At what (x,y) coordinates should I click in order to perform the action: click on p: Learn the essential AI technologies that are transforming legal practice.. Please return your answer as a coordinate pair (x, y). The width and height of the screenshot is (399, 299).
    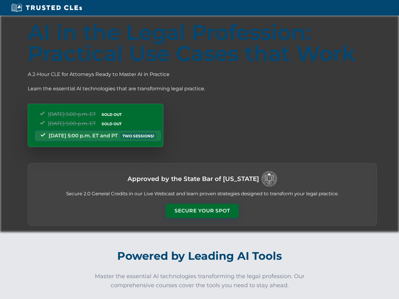
    Looking at the image, I should click on (202, 89).